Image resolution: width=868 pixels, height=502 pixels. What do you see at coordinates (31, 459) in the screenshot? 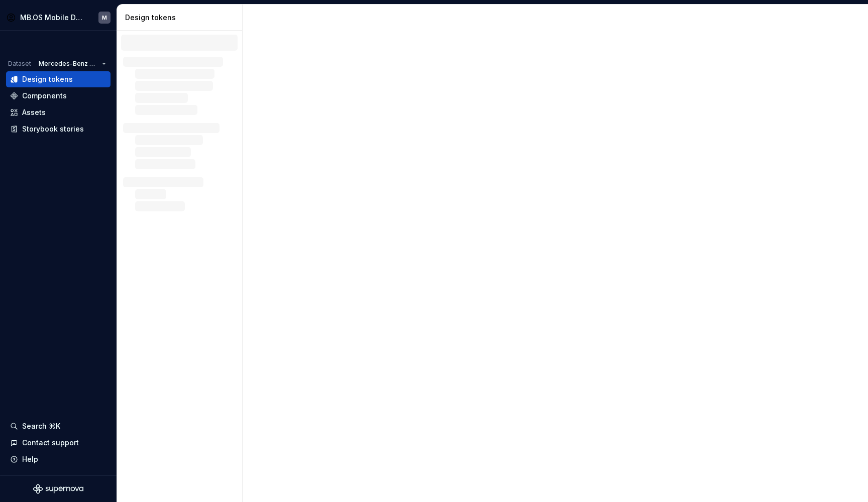
I see `div: Help` at bounding box center [31, 459].